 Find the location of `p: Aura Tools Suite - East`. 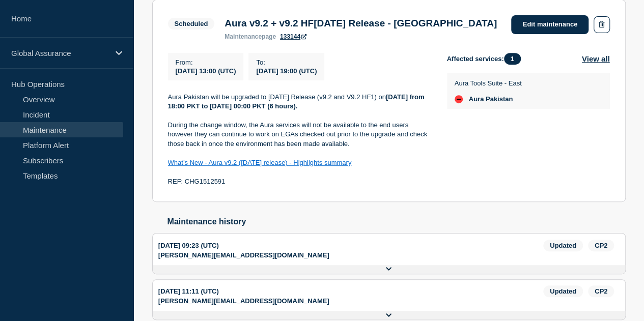

p: Aura Tools Suite - East is located at coordinates (488, 83).